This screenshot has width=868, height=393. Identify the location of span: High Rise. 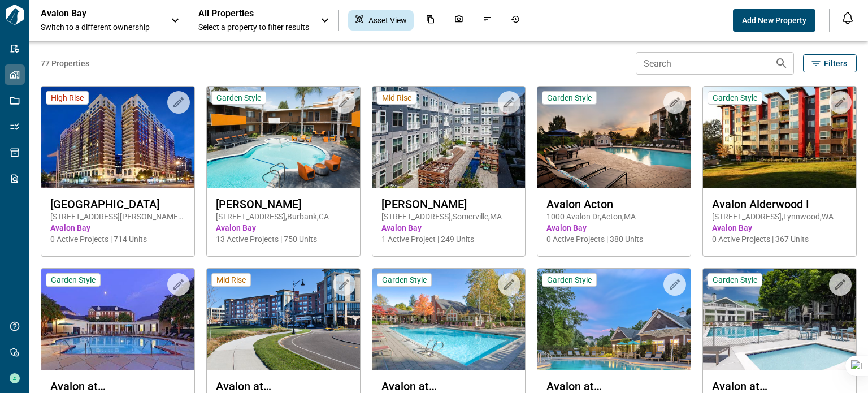
(68, 98).